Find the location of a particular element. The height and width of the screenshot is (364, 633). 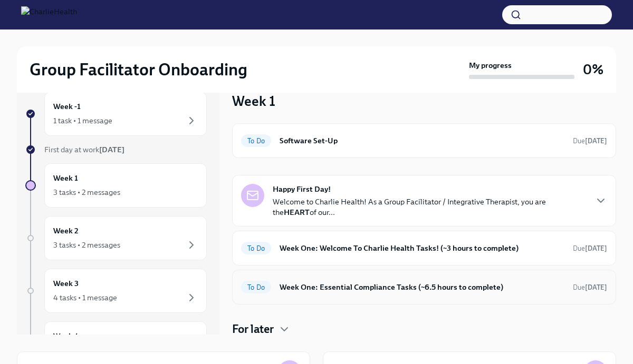

span: First day at work is located at coordinates (84, 149).